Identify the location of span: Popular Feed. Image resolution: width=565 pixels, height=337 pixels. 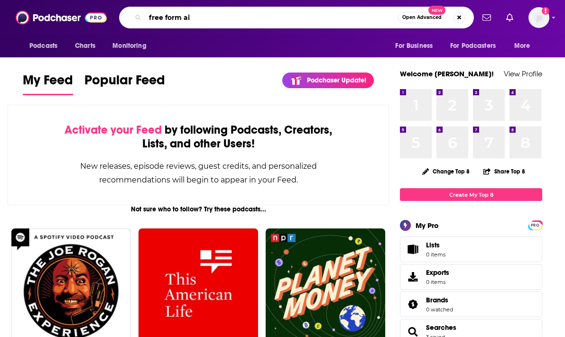
(125, 83).